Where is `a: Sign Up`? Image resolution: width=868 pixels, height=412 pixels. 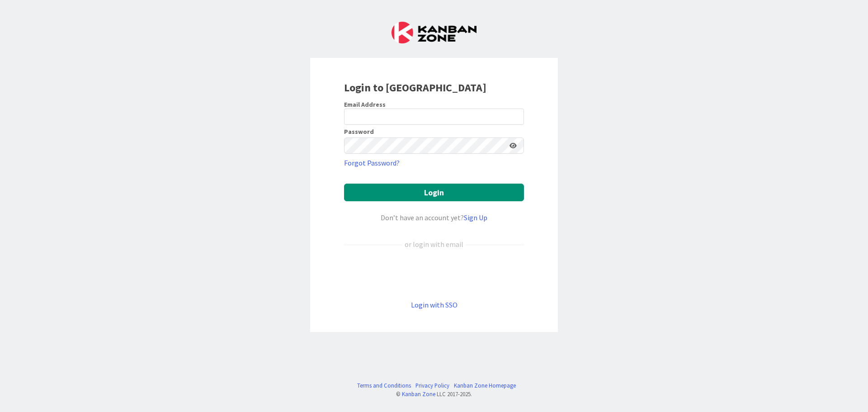
a: Sign Up is located at coordinates (476, 217).